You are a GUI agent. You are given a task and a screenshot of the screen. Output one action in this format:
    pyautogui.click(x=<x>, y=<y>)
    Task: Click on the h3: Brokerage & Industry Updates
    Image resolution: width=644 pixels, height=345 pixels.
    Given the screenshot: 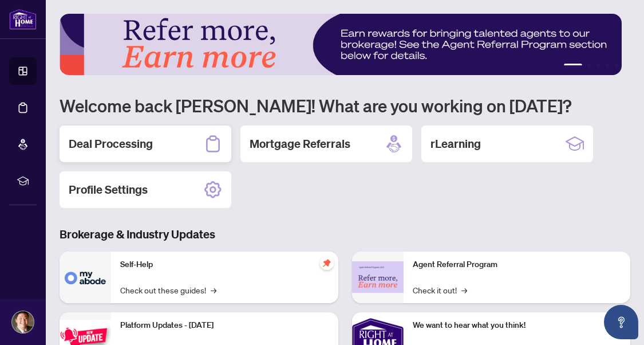 What is the action you would take?
    pyautogui.click(x=345, y=235)
    